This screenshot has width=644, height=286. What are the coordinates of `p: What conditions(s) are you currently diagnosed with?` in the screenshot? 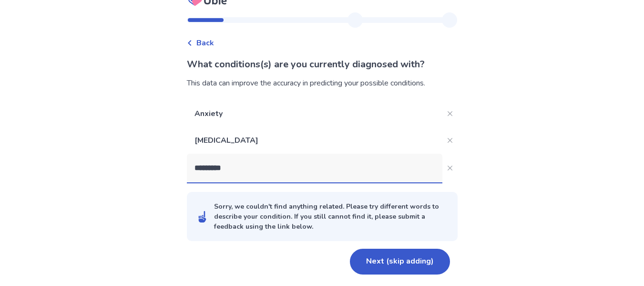 It's located at (323, 64).